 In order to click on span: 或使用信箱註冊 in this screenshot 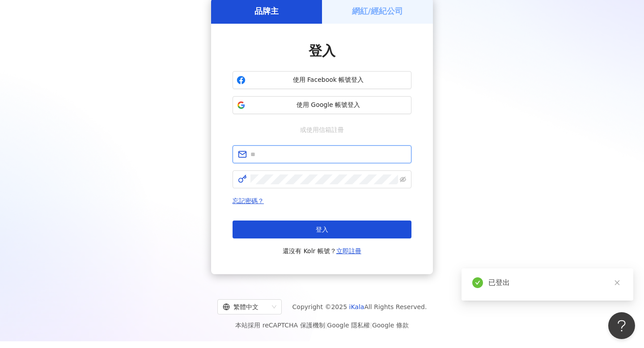, I will do `click(322, 130)`.